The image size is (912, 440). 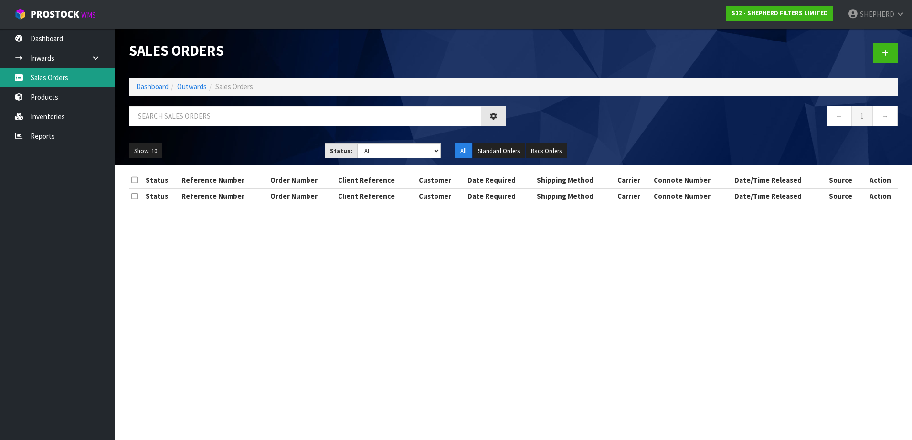 What do you see at coordinates (146, 151) in the screenshot?
I see `button: Show: 10` at bounding box center [146, 151].